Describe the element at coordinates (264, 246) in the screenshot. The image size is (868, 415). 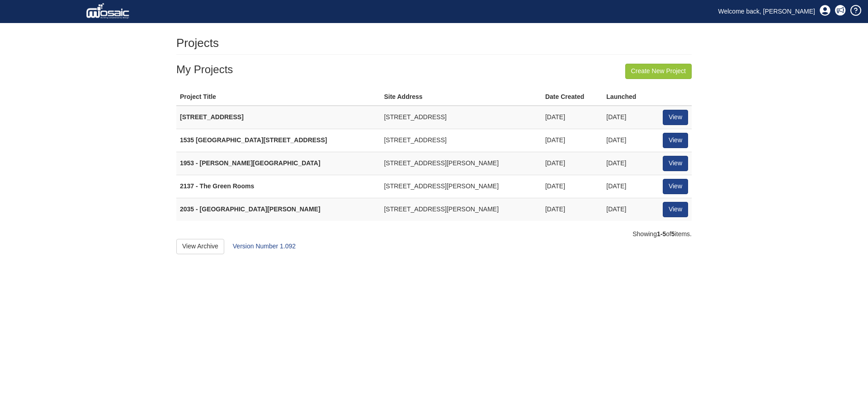
I see `a: Version Number 1.092` at that location.